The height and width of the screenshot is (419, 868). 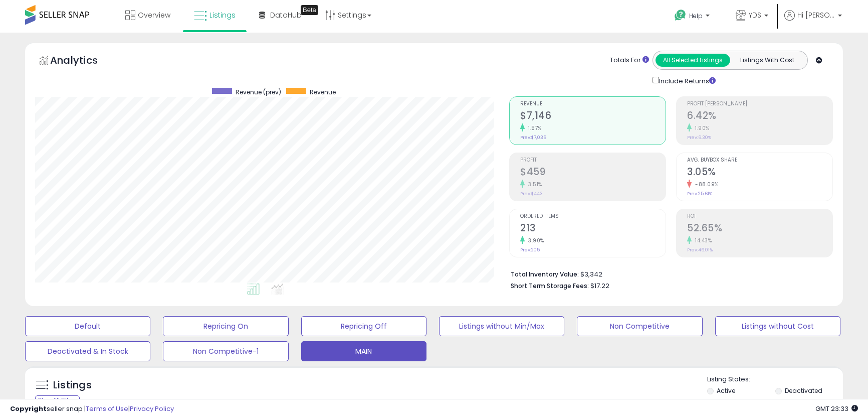 I want to click on span: YDS, so click(x=755, y=15).